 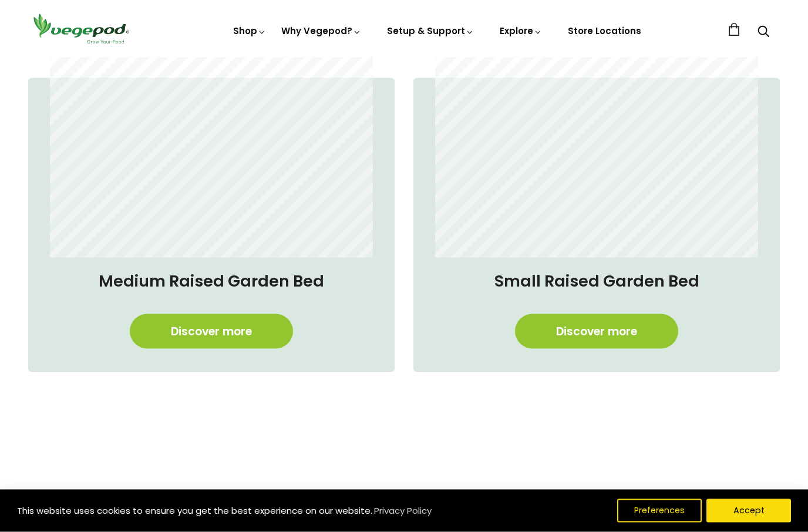 I want to click on a: Privacy Policy (opens in a new tab), so click(x=403, y=511).